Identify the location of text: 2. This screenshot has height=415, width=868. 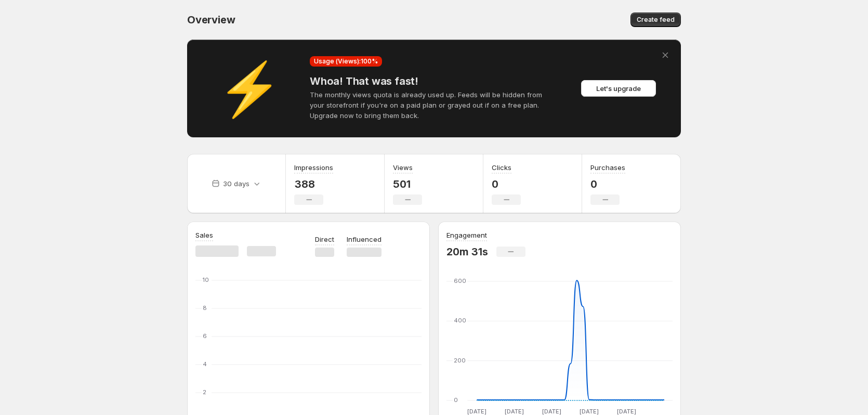
(204, 392).